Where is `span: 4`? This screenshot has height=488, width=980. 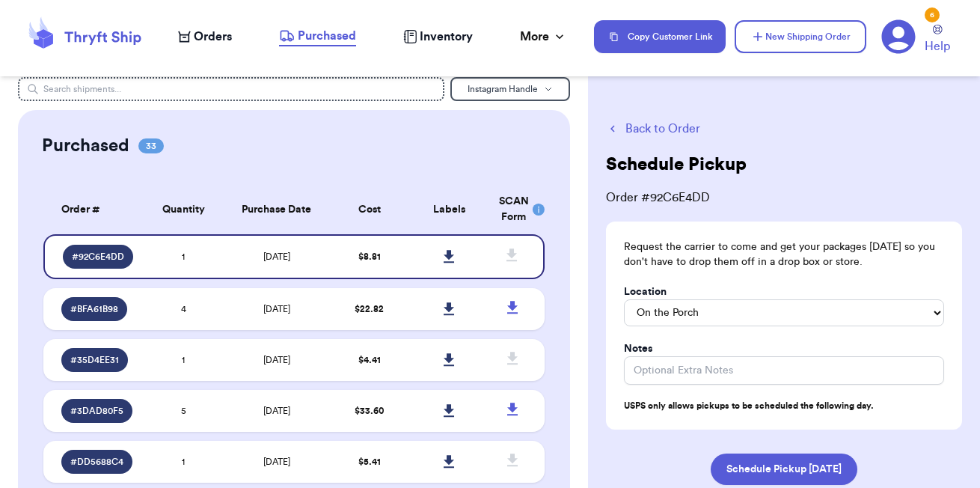
span: 4 is located at coordinates (183, 309).